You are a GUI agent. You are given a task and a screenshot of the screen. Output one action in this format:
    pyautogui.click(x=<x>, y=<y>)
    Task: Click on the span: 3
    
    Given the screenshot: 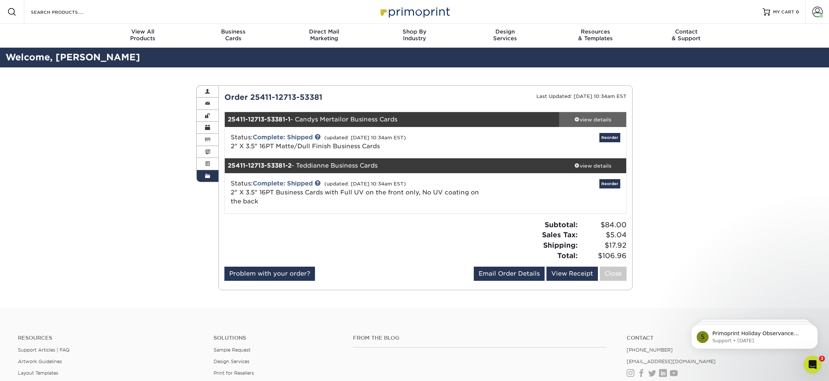 What is the action you would take?
    pyautogui.click(x=822, y=359)
    